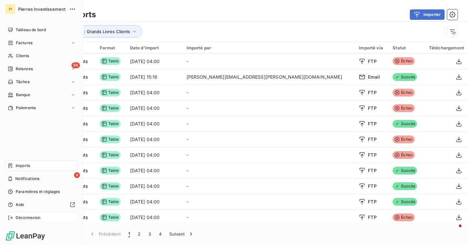 This screenshot has width=468, height=245. Describe the element at coordinates (10, 9) in the screenshot. I see `div: PI` at that location.